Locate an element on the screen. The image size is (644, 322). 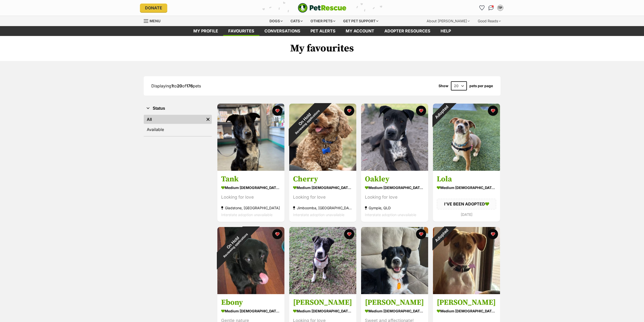
h3: Lola is located at coordinates (466, 179).